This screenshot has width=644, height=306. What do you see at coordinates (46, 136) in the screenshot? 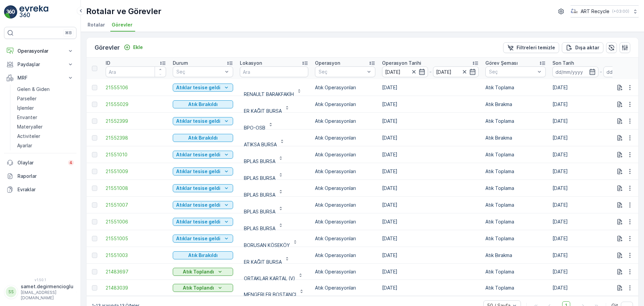
I see `a: Activiteler` at bounding box center [46, 136].